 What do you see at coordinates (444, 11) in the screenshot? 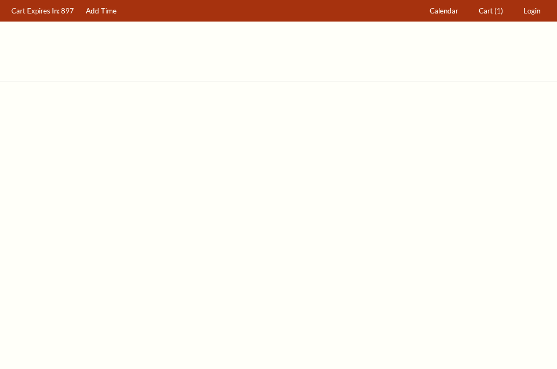
I see `a: Calendar` at bounding box center [444, 11].